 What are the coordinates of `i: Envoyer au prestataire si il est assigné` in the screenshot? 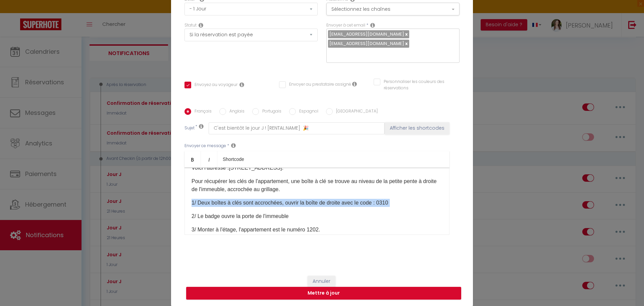 It's located at (355, 84).